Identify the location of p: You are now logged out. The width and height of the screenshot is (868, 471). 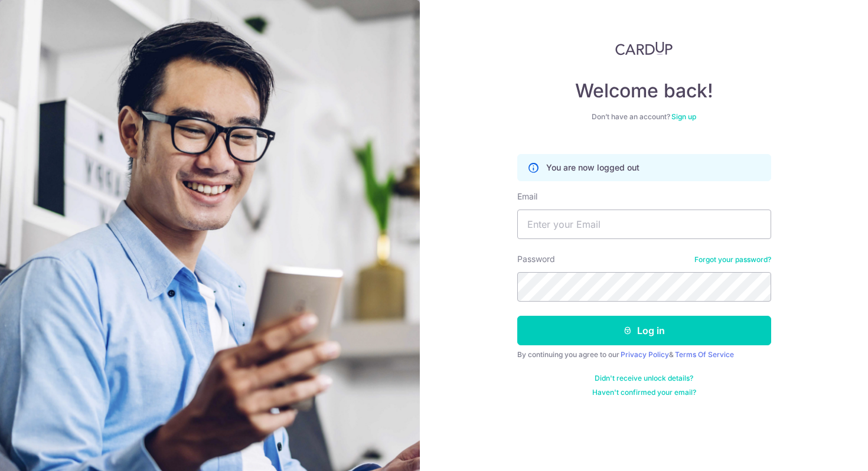
(593, 168).